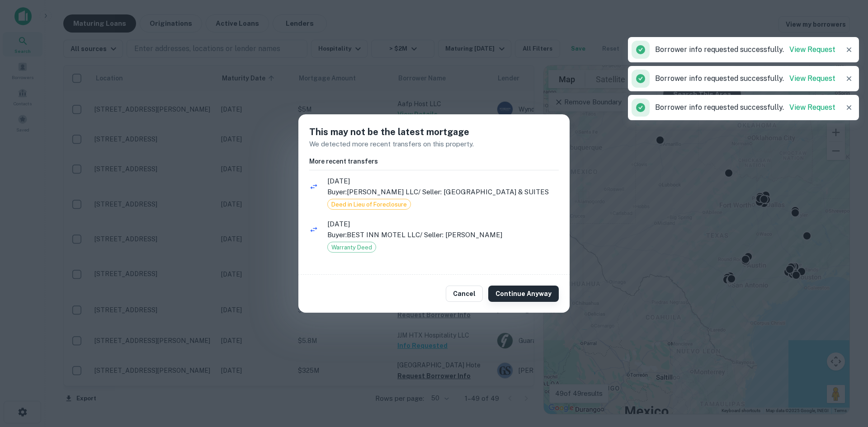  I want to click on p: We detected more recent transfers on this property., so click(434, 144).